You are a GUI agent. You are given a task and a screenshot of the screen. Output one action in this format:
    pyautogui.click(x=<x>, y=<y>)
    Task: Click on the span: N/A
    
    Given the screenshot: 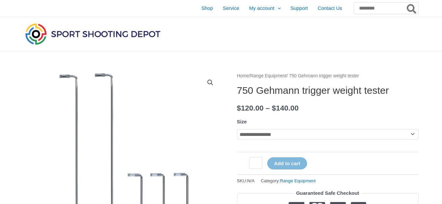 What is the action you would take?
    pyautogui.click(x=251, y=181)
    